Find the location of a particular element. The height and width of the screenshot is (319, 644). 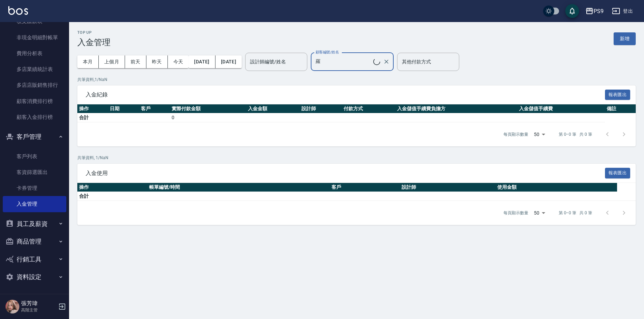

a: 非現金明細對帳單 is located at coordinates (34, 37).